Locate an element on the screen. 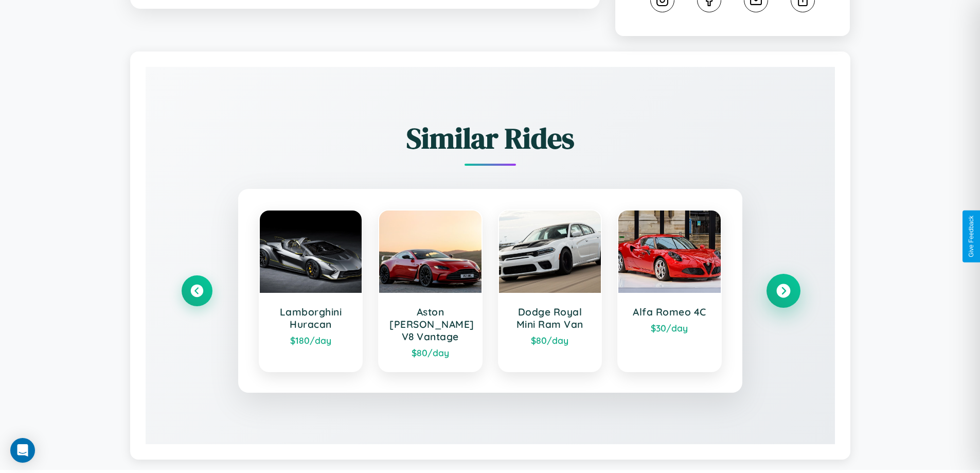 This screenshot has width=980, height=473. a: Alfa Romeo 4C$30/day is located at coordinates (669, 290).